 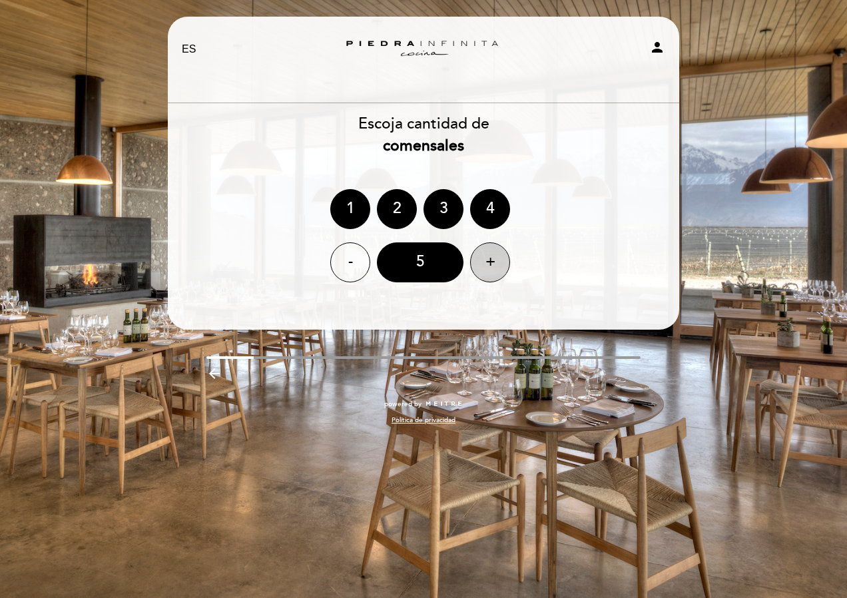 What do you see at coordinates (443, 404) in the screenshot?
I see `img: MEITRE` at bounding box center [443, 404].